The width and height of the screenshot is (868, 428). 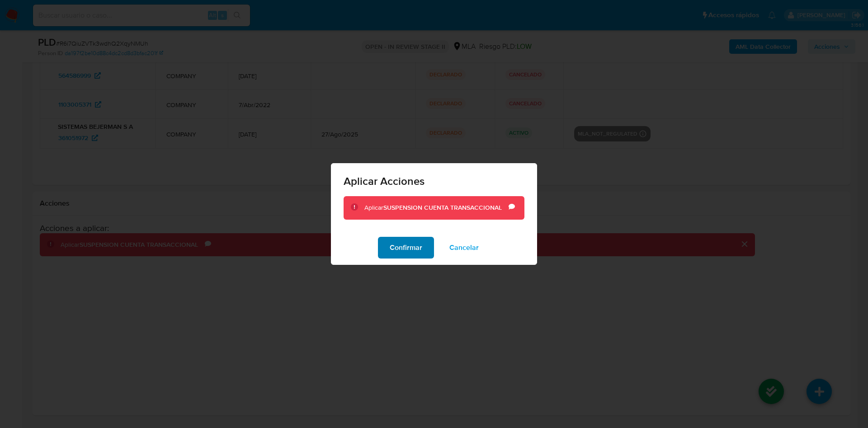 What do you see at coordinates (406, 248) in the screenshot?
I see `span: Confirmar` at bounding box center [406, 248].